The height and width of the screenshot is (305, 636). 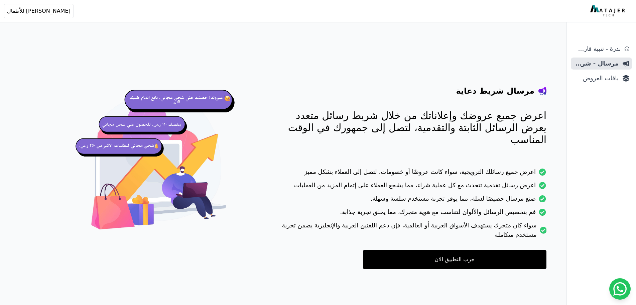 I want to click on li: اعرض رسائل تقدمية تتحدث مع كل عملية شراء، مما يشجع العملاء على إتمام المزيد من العمليات, so click(x=409, y=187).